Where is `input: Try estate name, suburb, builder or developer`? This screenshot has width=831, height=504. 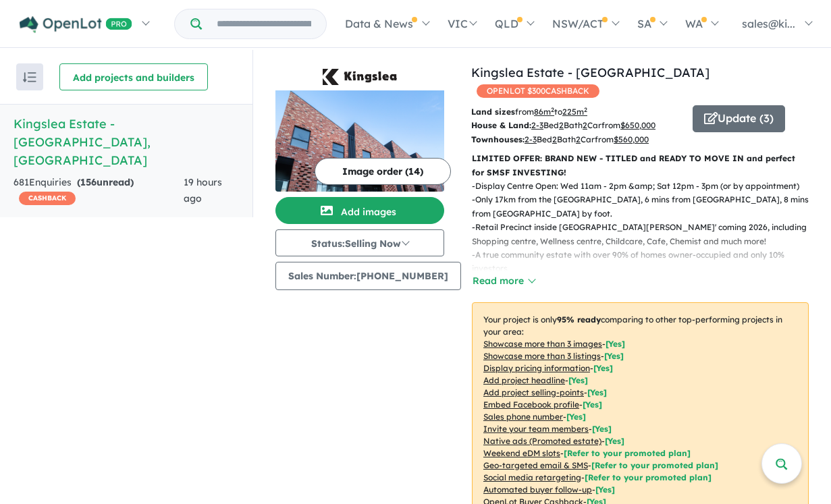
input: Try estate name, suburb, builder or developer is located at coordinates (264, 24).